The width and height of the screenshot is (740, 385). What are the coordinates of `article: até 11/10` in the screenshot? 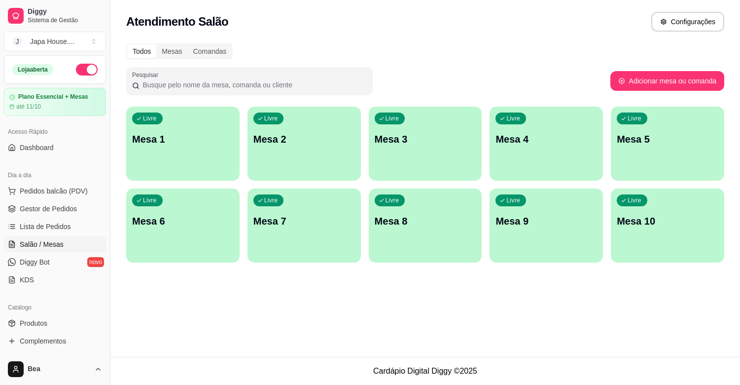 It's located at (29, 107).